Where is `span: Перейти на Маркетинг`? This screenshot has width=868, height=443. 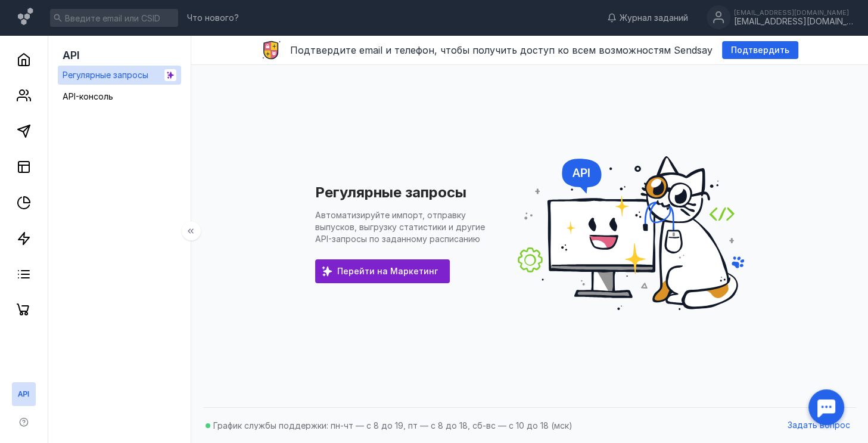 span: Перейти на Маркетинг is located at coordinates (387, 271).